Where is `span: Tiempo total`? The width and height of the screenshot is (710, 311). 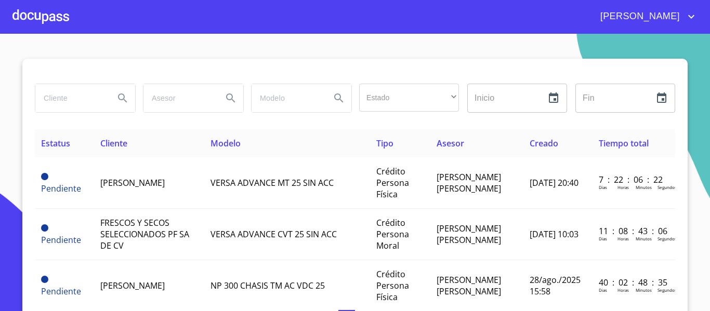
span: Tiempo total is located at coordinates (624, 144).